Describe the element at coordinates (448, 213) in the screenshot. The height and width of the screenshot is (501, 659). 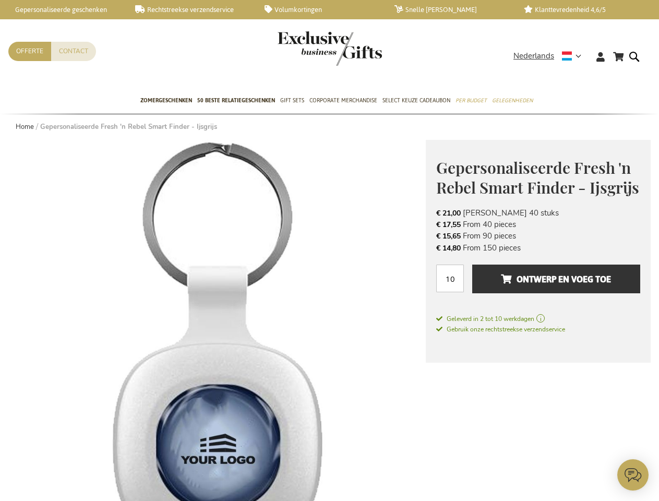
I see `span: € 21,00` at that location.